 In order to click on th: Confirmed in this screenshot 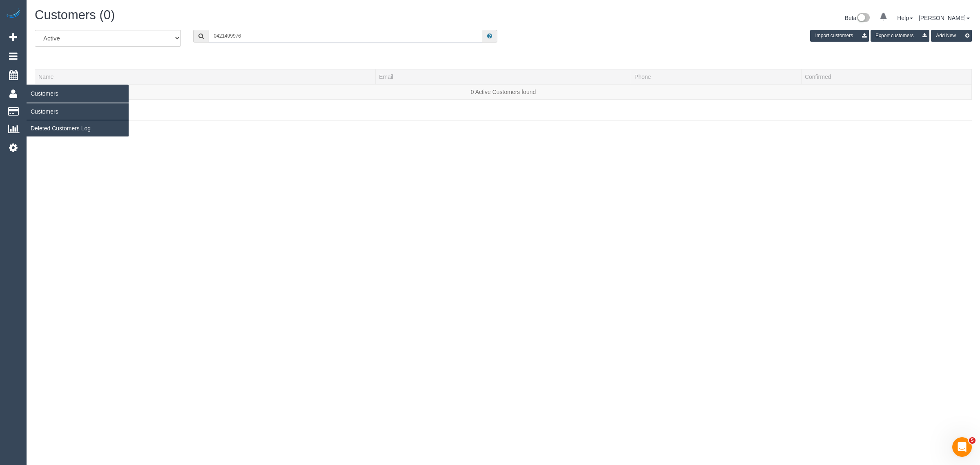, I will do `click(886, 76)`.